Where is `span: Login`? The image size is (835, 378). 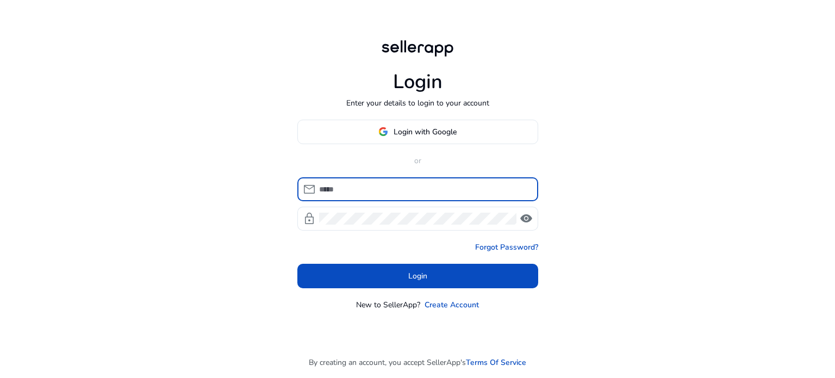 span: Login is located at coordinates (418, 276).